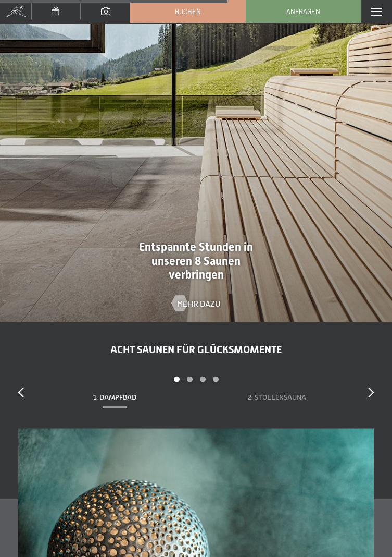  Describe the element at coordinates (188, 11) in the screenshot. I see `a: Buchen` at that location.